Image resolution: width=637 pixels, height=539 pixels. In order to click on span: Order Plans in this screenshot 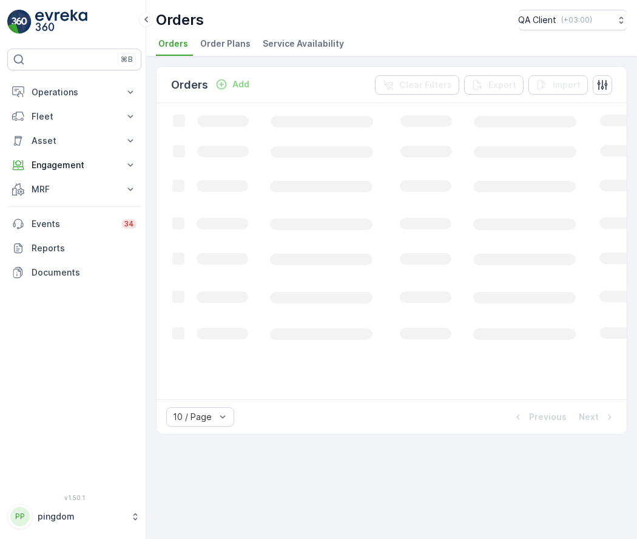, I will do `click(225, 44)`.